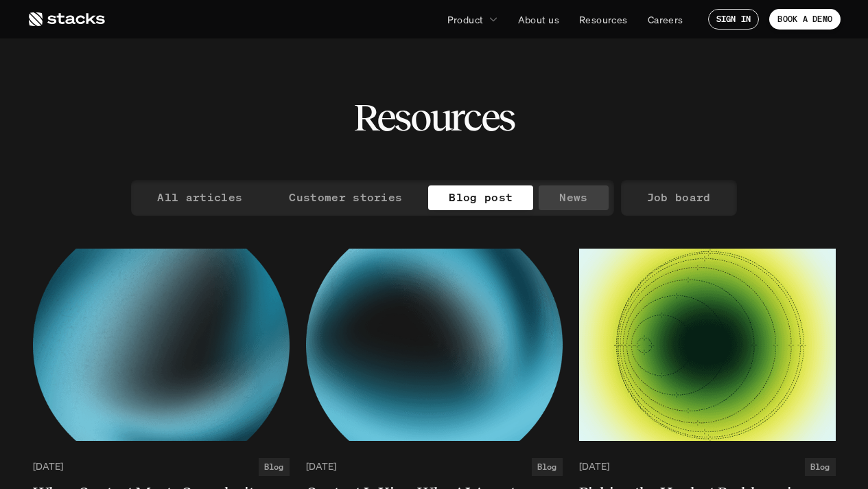 The height and width of the screenshot is (489, 868). What do you see at coordinates (480, 197) in the screenshot?
I see `p: Blog post` at bounding box center [480, 197].